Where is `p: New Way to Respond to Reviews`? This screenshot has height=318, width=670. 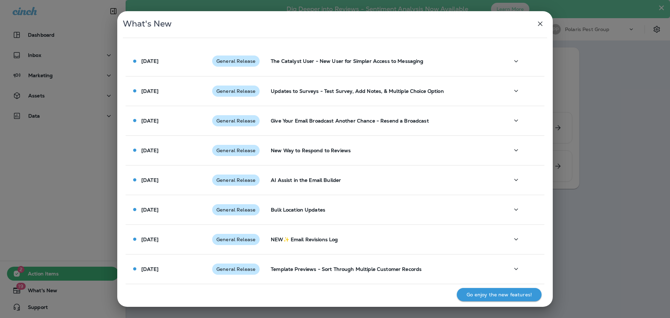
p: New Way to Respond to Reviews is located at coordinates (384, 150).